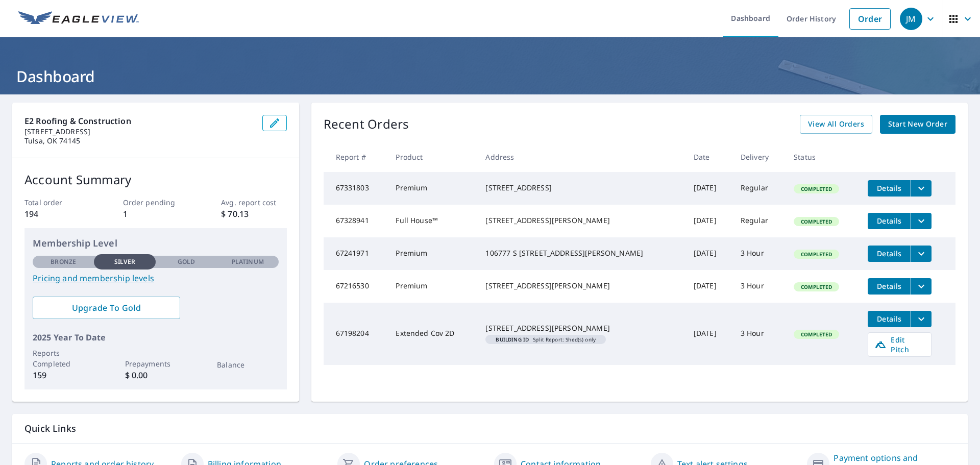 This screenshot has height=465, width=980. I want to click on em: Building ID, so click(512, 340).